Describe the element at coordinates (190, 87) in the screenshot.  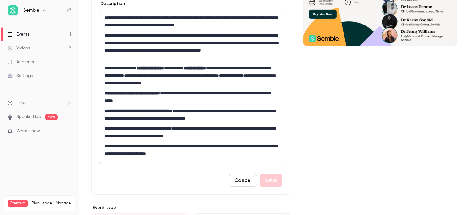
I see `section: description` at that location.